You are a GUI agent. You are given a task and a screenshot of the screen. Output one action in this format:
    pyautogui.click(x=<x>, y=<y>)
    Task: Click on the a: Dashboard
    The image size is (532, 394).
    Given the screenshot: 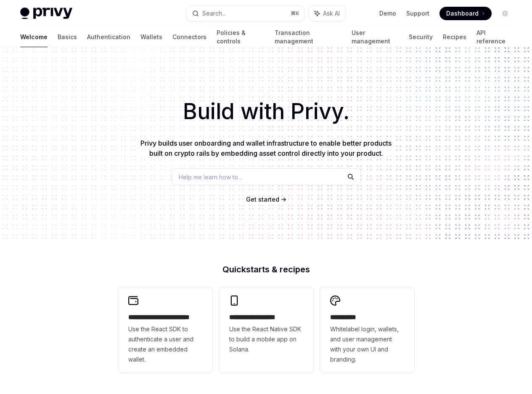 What is the action you would take?
    pyautogui.click(x=466, y=14)
    